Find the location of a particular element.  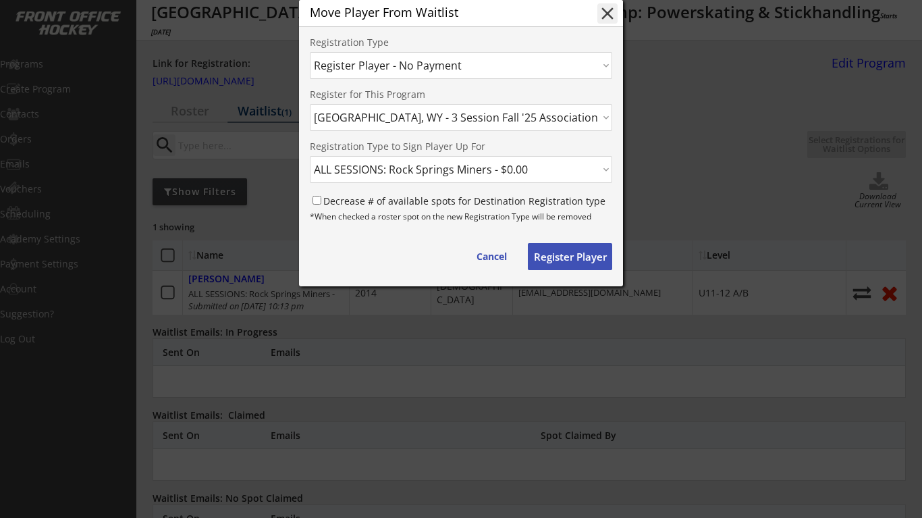

div: Registration Type to Sign Player Up For is located at coordinates (461, 147).